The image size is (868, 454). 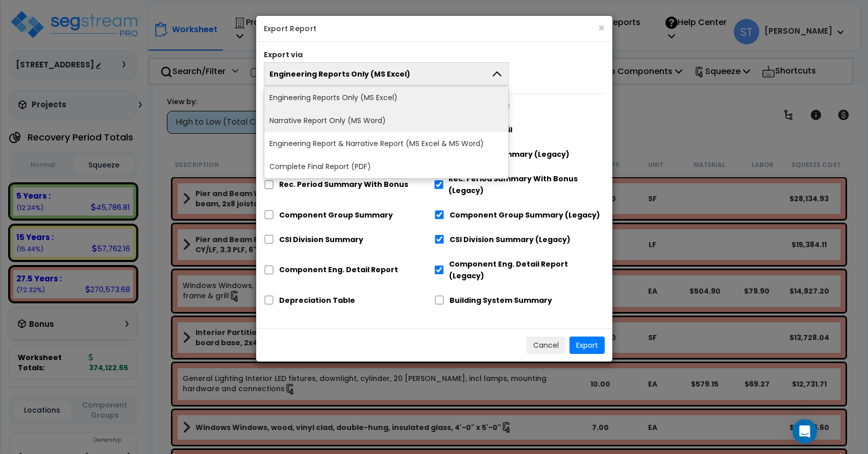 I want to click on label: Component Group Summary, so click(x=336, y=215).